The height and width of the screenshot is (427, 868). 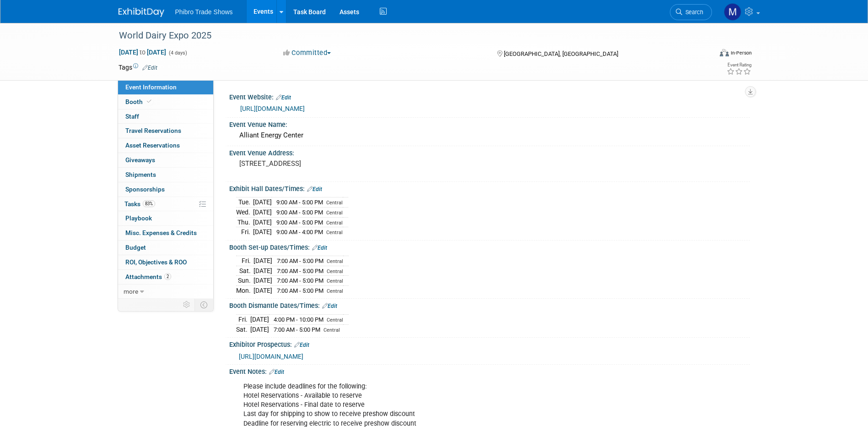 I want to click on a: Event Information, so click(x=165, y=87).